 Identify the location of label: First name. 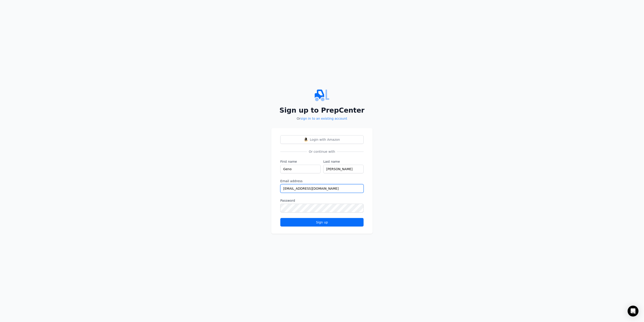
(300, 162).